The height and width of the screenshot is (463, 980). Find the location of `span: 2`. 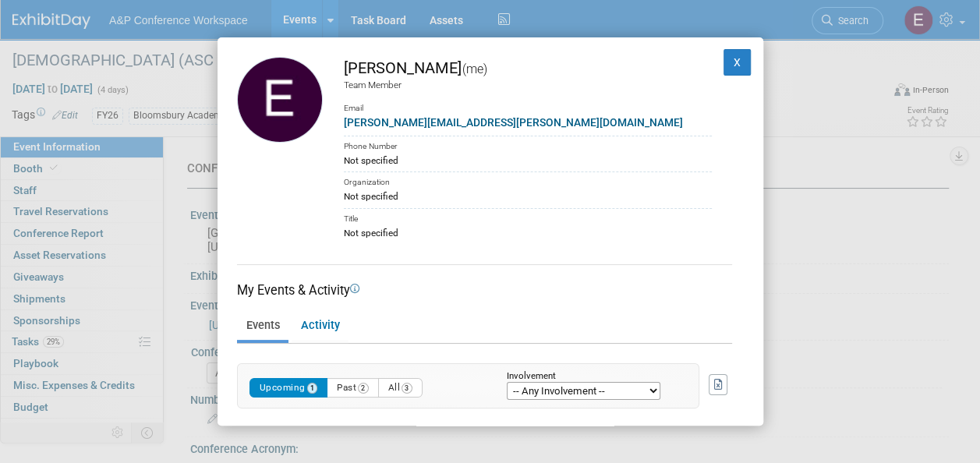

span: 2 is located at coordinates (363, 388).